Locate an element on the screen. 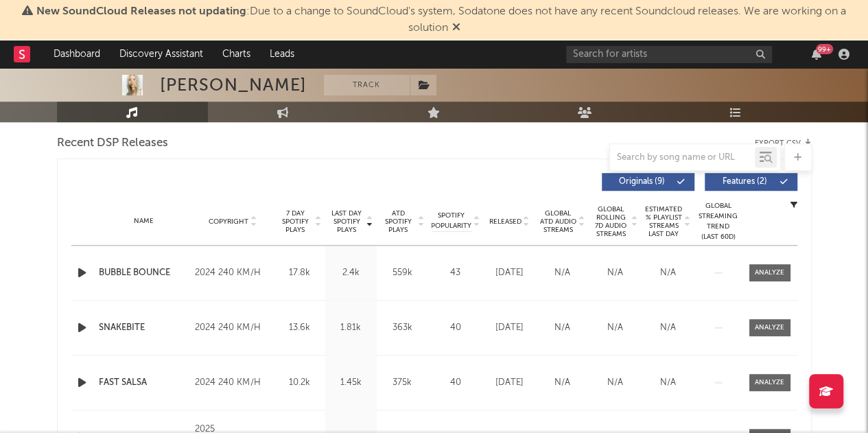 The height and width of the screenshot is (433, 868). a: Dashboard is located at coordinates (77, 54).